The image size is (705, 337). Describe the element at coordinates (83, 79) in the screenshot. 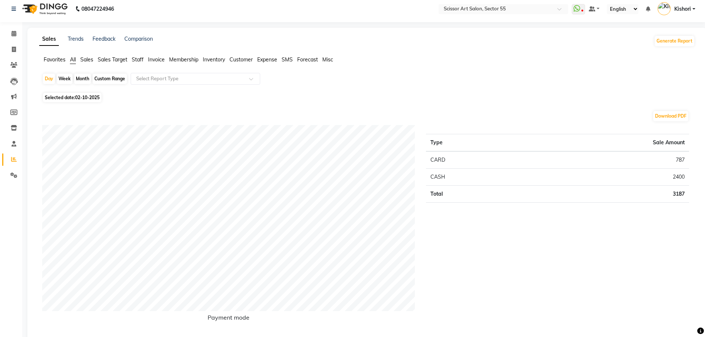

I see `div: Month` at that location.